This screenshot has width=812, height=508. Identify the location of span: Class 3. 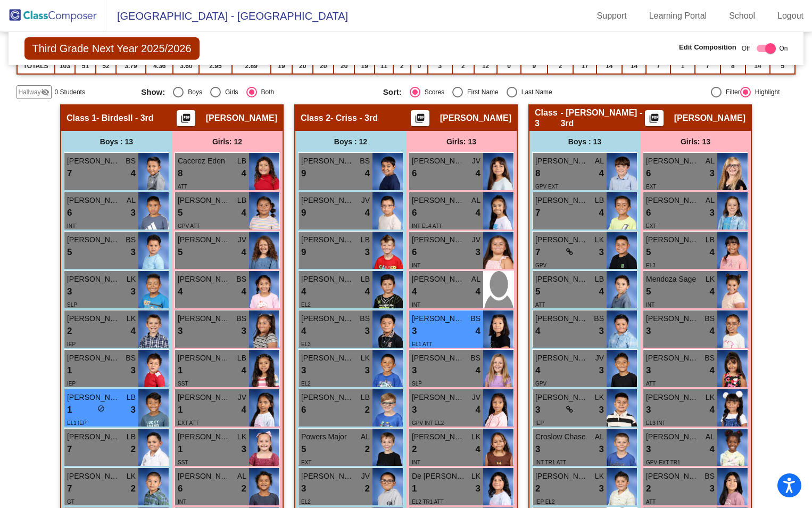
(547, 118).